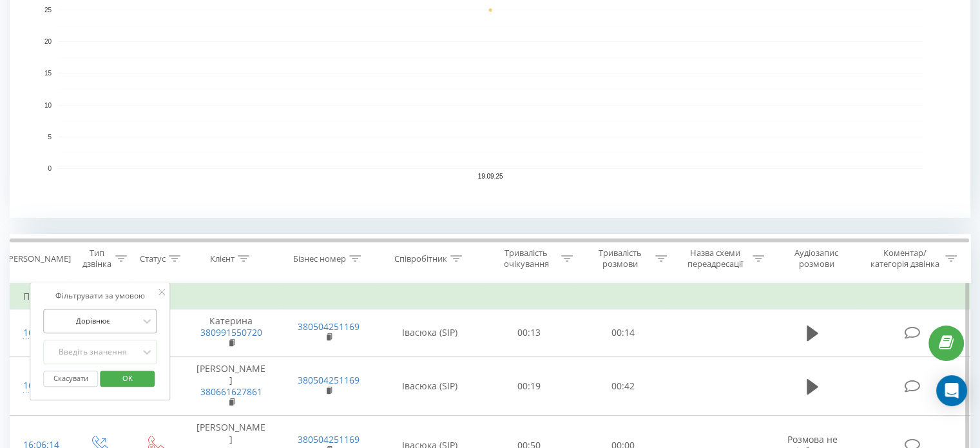 This screenshot has width=980, height=448. Describe the element at coordinates (421, 259) in the screenshot. I see `div: Співробітник` at that location.